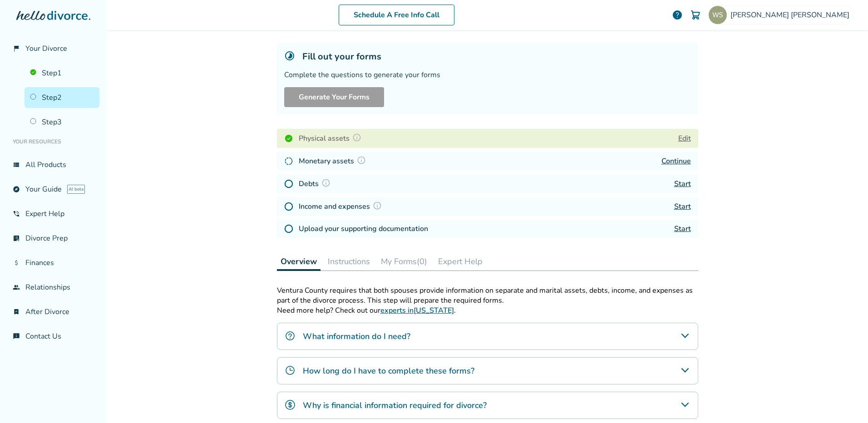  I want to click on a: view_listAll Products, so click(53, 165).